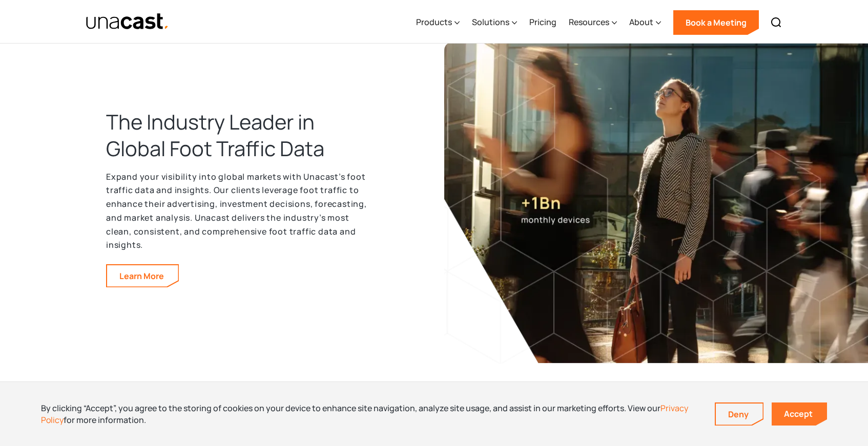 This screenshot has width=868, height=446. I want to click on div: By clicking “Accept”, you agree to the storing of cookies on your device to enhance site navigati..., so click(370, 414).